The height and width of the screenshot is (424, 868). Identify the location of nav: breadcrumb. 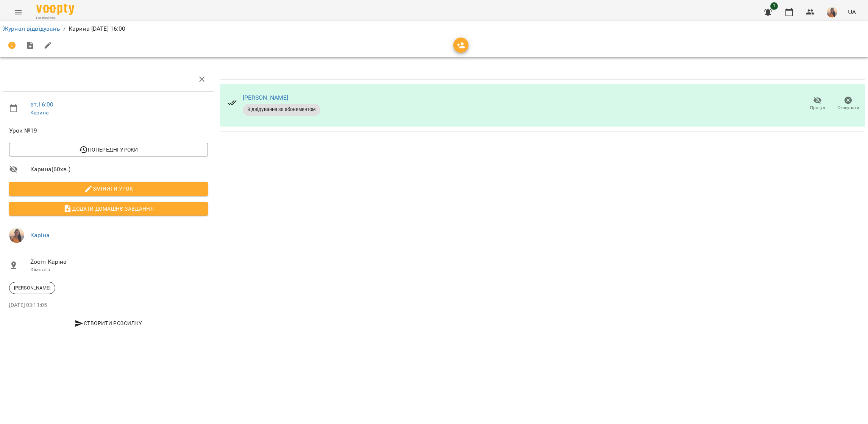
(434, 29).